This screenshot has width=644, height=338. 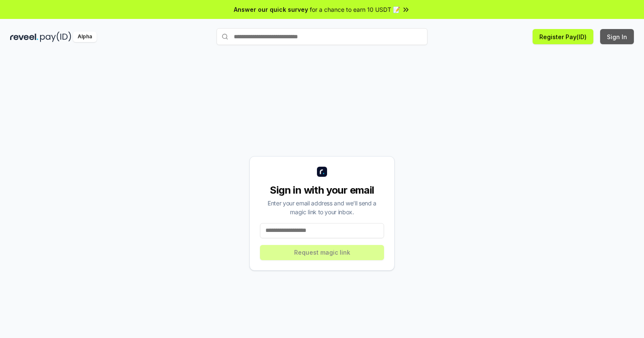 What do you see at coordinates (85, 37) in the screenshot?
I see `div: Alpha` at bounding box center [85, 37].